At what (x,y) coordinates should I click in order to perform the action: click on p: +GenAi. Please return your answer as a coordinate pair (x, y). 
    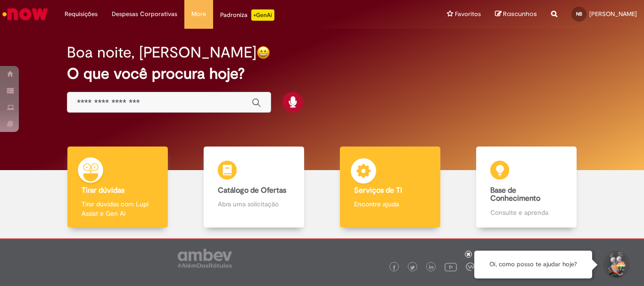
    Looking at the image, I should click on (262, 15).